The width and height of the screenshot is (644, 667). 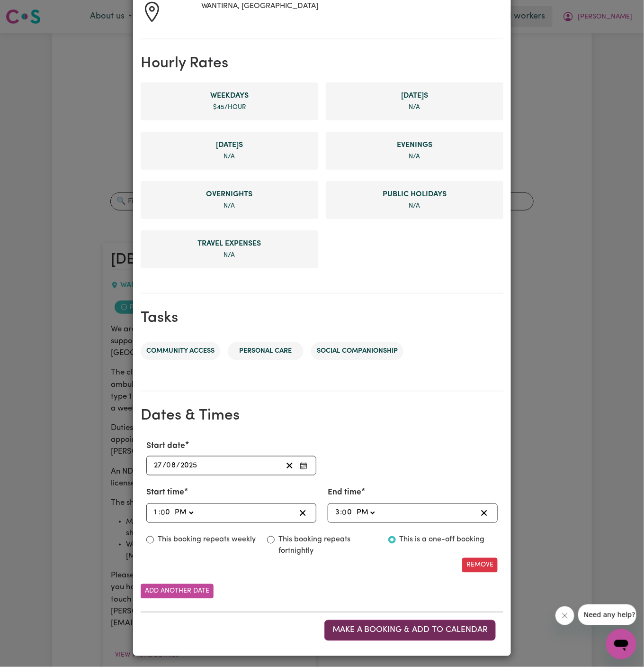 I want to click on label: End time, so click(x=345, y=493).